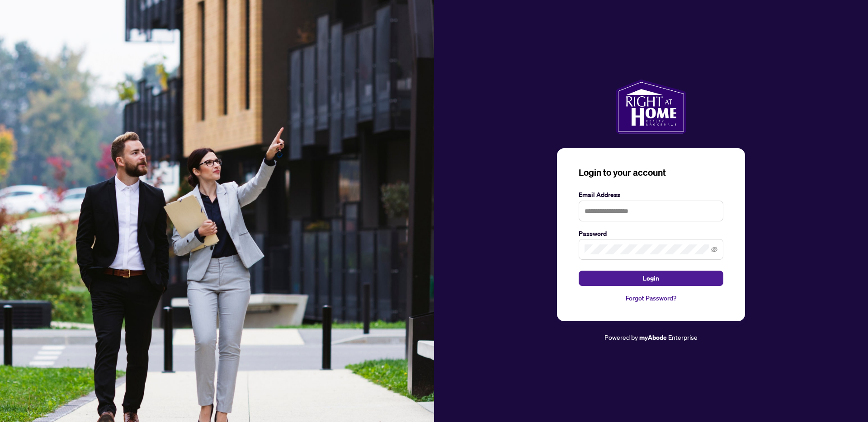 Image resolution: width=868 pixels, height=422 pixels. I want to click on span: Enterprise, so click(683, 337).